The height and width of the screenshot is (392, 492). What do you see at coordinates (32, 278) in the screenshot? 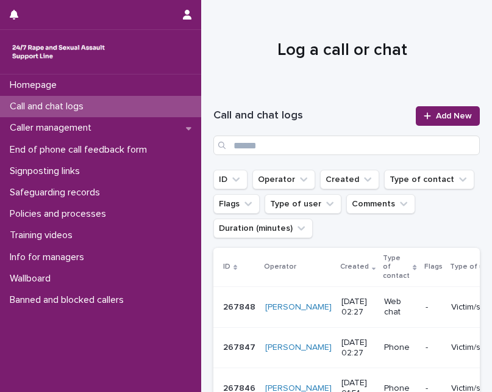
I see `p: Wallboard` at bounding box center [32, 278].